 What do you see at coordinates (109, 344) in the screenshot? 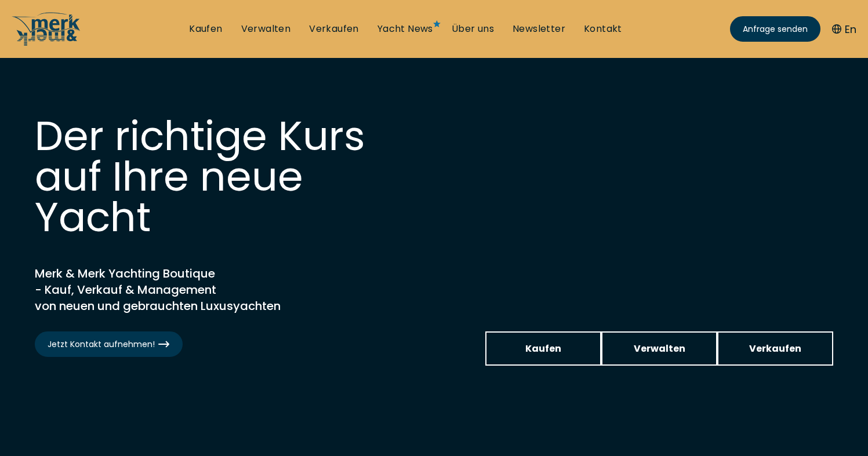
I see `span: Jetzt Kontakt aufnehmen!` at bounding box center [109, 344].